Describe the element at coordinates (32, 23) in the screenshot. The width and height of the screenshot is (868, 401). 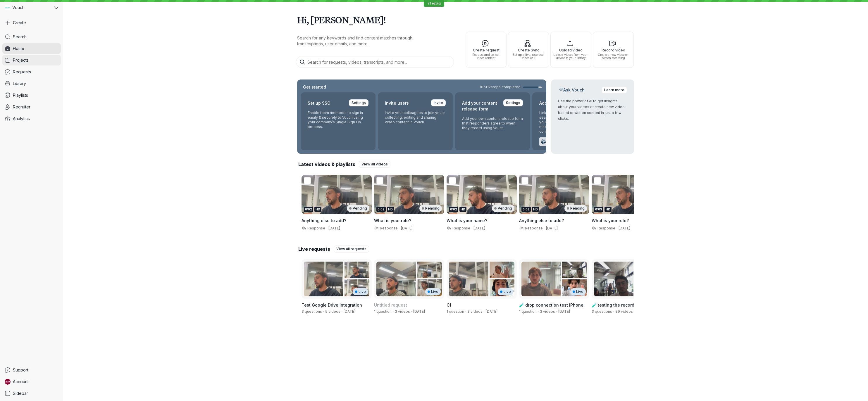
I see `button: Create` at that location.